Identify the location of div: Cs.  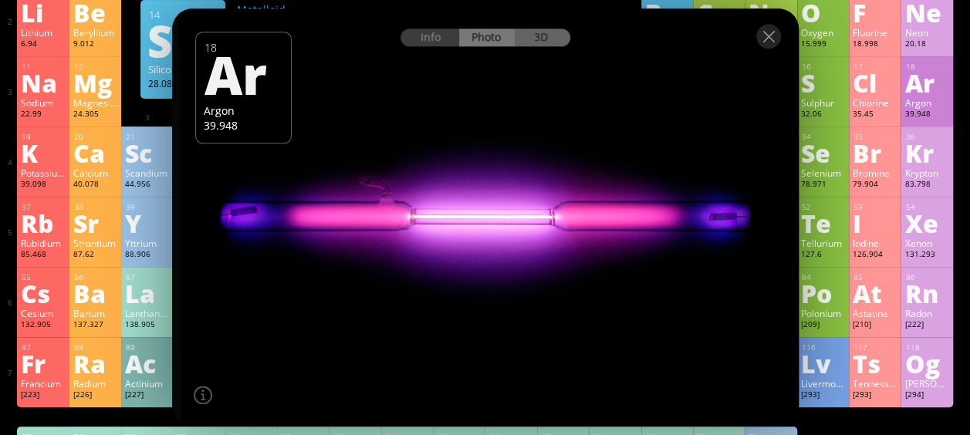
(42, 293).